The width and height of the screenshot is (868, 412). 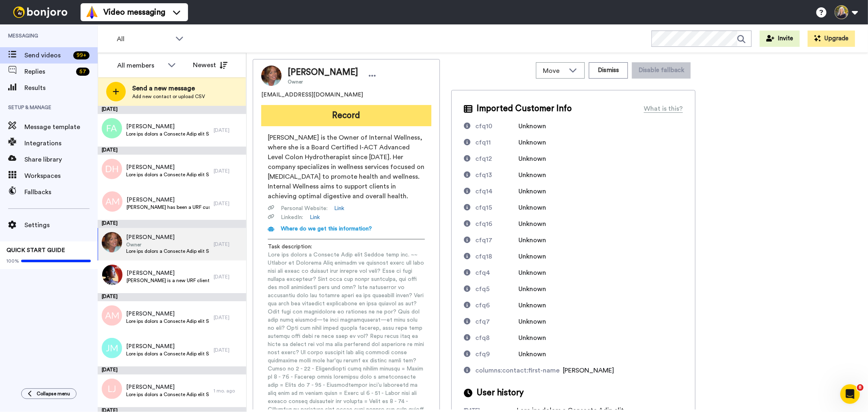 What do you see at coordinates (61, 127) in the screenshot?
I see `span: Message template` at bounding box center [61, 127].